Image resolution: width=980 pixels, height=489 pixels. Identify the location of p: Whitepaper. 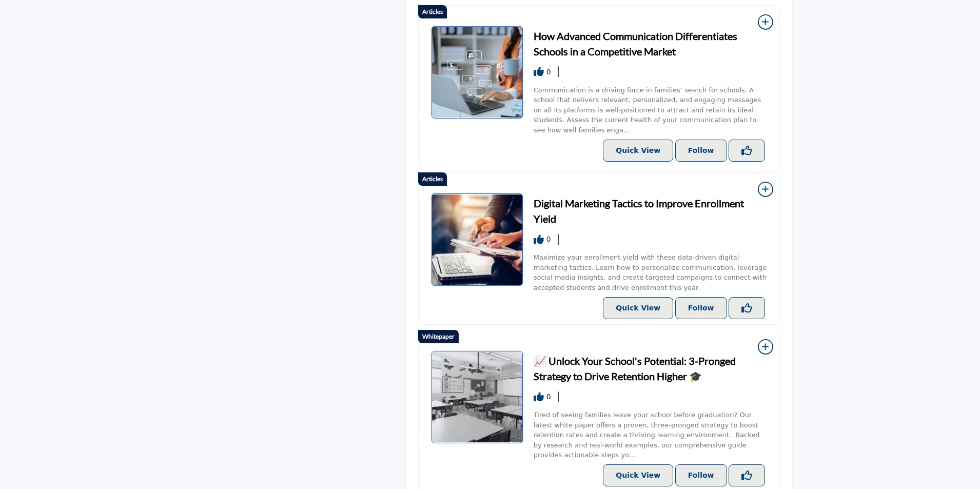
(438, 337).